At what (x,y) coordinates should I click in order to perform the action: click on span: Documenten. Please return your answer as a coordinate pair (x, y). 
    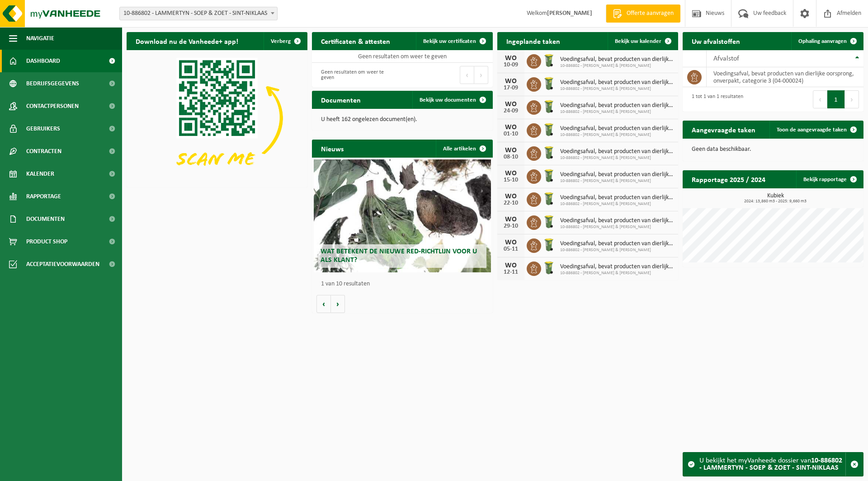
    Looking at the image, I should click on (46, 219).